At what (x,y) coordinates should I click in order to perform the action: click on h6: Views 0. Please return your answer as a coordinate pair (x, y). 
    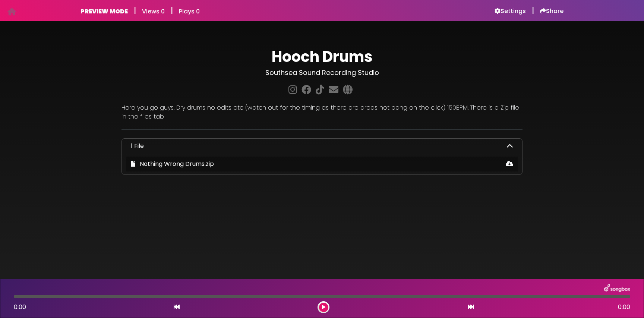
    Looking at the image, I should click on (153, 11).